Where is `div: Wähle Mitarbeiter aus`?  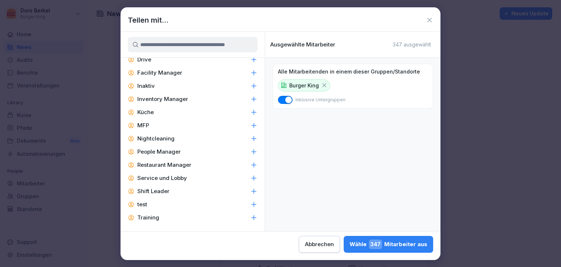 div: Wähle Mitarbeiter aus is located at coordinates (389, 244).